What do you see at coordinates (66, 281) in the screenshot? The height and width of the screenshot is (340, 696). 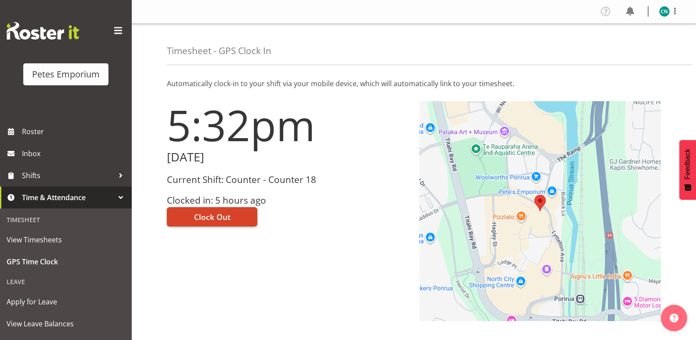 I see `div: Leave` at bounding box center [66, 281].